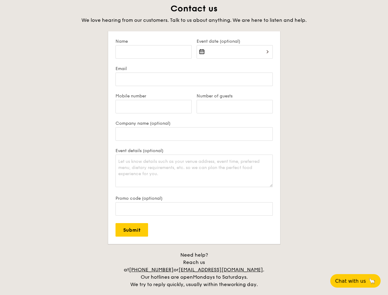 Image resolution: width=388 pixels, height=295 pixels. I want to click on span: working day., so click(242, 284).